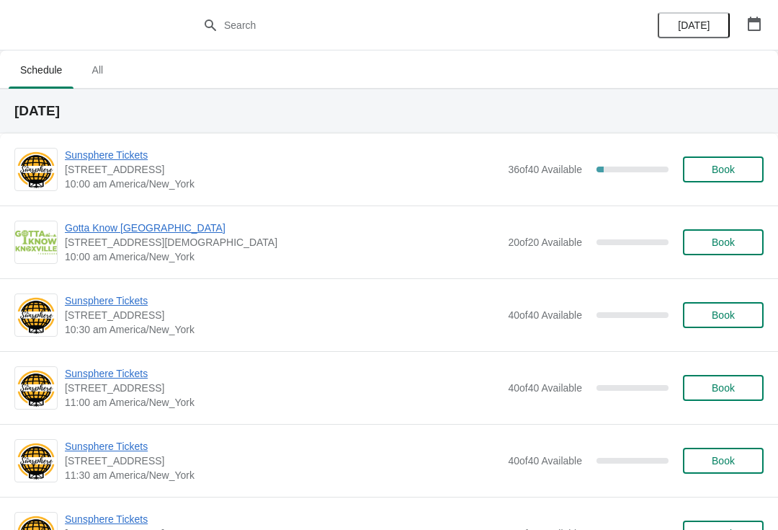 This screenshot has width=778, height=530. I want to click on span: All, so click(97, 70).